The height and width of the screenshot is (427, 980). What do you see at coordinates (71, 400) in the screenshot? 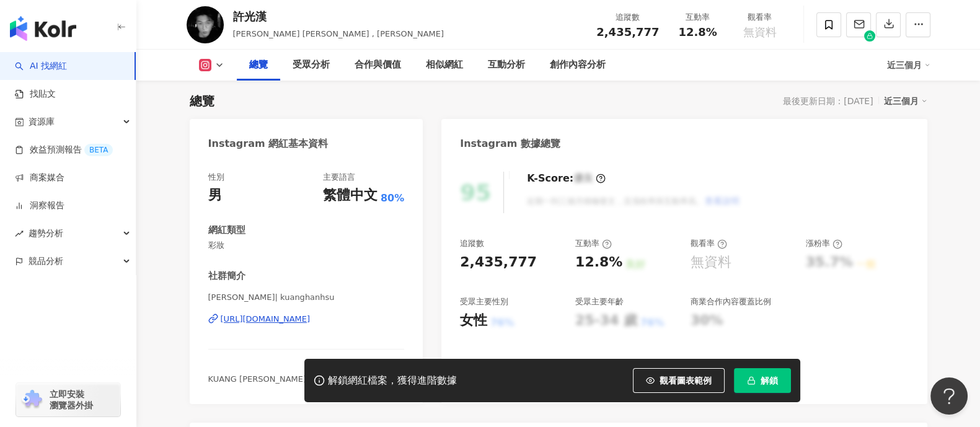
I see `span: 立即安裝 瀏覽器外掛` at bounding box center [71, 400].